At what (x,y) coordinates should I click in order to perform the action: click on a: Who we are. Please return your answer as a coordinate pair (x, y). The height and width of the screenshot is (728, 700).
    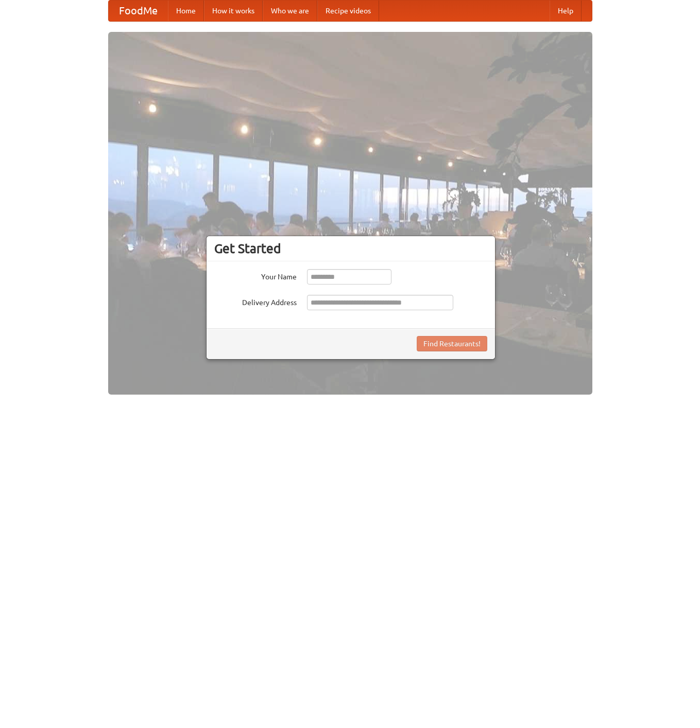
    Looking at the image, I should click on (290, 11).